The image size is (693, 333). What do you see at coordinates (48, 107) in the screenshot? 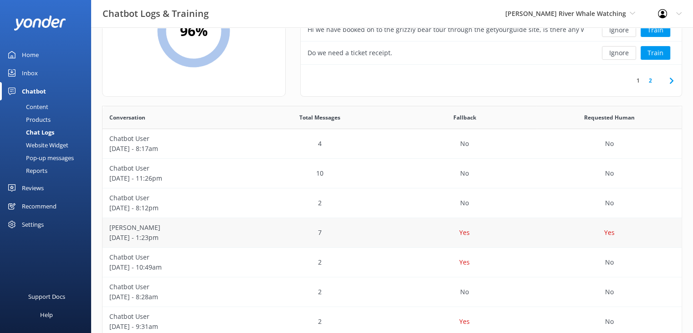
I see `a: Content` at bounding box center [48, 107].